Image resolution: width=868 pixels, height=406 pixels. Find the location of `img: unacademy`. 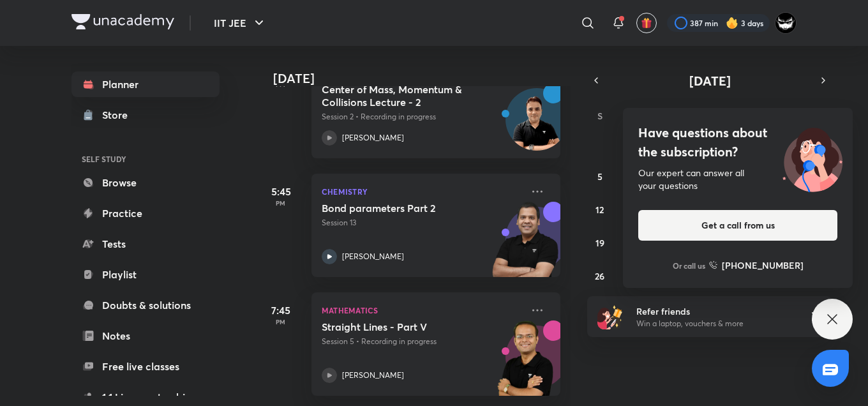

img: unacademy is located at coordinates (525, 246).